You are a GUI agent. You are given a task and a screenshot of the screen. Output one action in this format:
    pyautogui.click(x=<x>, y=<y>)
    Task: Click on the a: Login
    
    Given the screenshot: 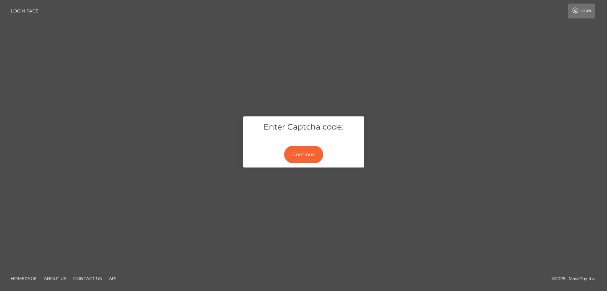 What is the action you would take?
    pyautogui.click(x=581, y=11)
    